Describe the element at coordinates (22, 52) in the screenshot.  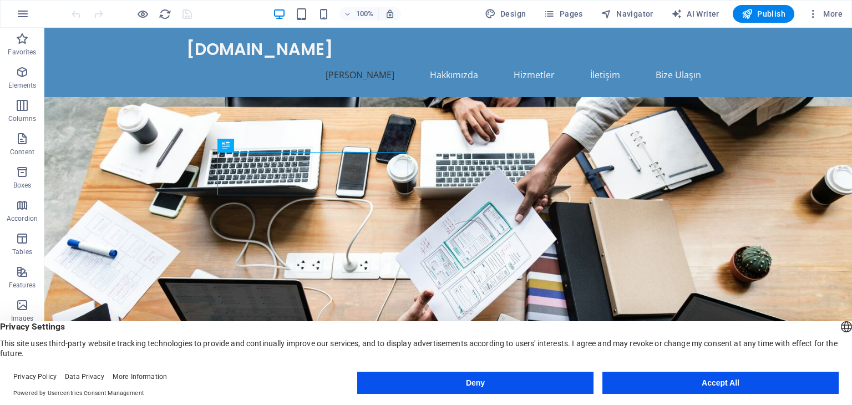
I see `p: Favorites` at that location.